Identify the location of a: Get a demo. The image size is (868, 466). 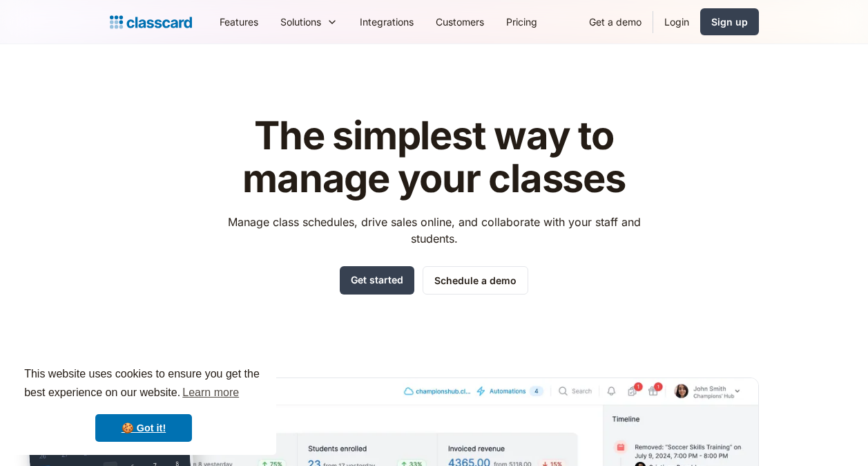
(615, 22).